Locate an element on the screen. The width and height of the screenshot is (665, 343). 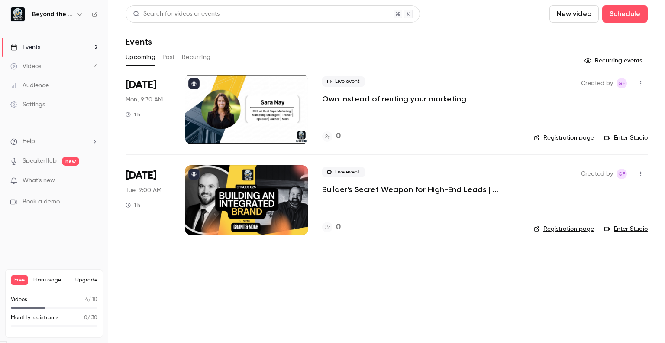
li: help-dropdown-opener is located at coordinates (54, 141).